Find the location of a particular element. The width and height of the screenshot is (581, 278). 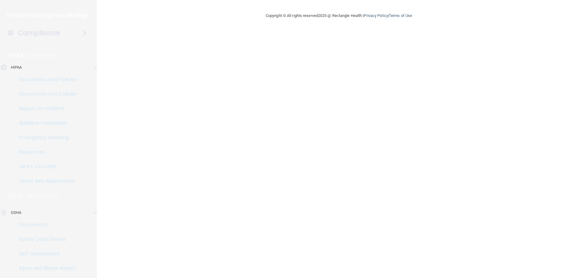

p: Business Associates is located at coordinates (45, 123).